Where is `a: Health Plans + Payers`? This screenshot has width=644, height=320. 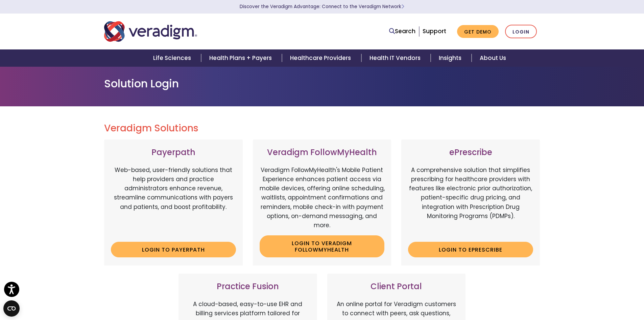 a: Health Plans + Payers is located at coordinates (242, 58).